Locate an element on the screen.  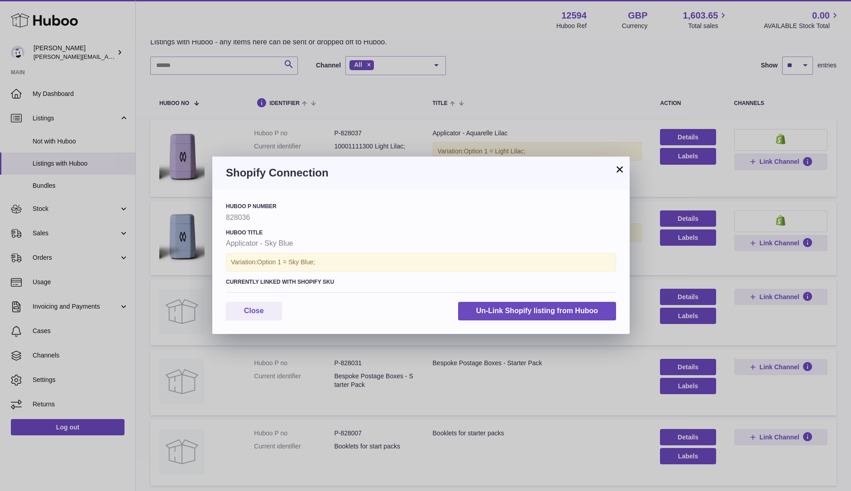
h3: Shopify Connection is located at coordinates (421, 173).